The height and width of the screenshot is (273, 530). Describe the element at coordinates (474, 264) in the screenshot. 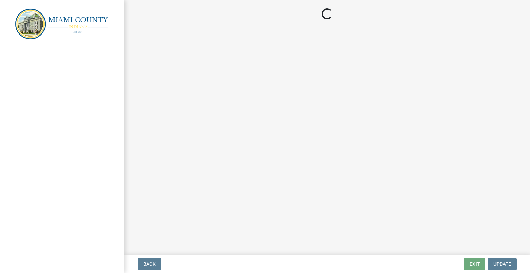

I see `button: Exit` at that location.